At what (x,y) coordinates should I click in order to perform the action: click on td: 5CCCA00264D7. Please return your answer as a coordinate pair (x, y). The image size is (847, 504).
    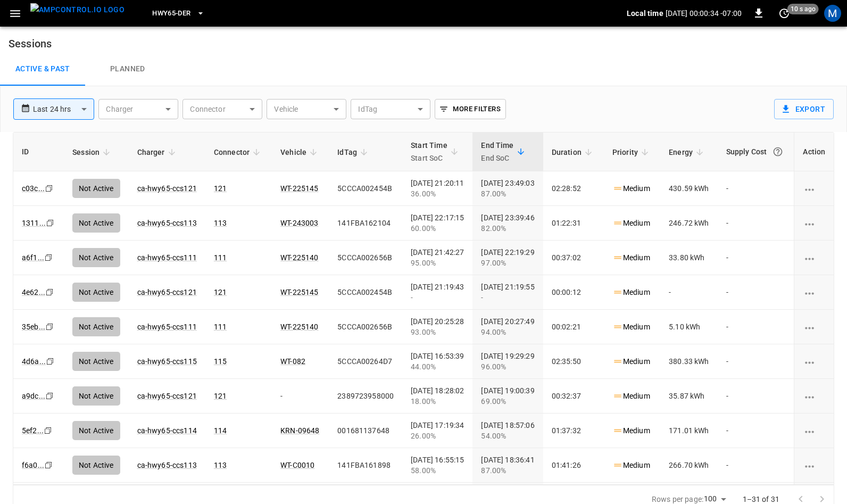
    Looking at the image, I should click on (366, 361).